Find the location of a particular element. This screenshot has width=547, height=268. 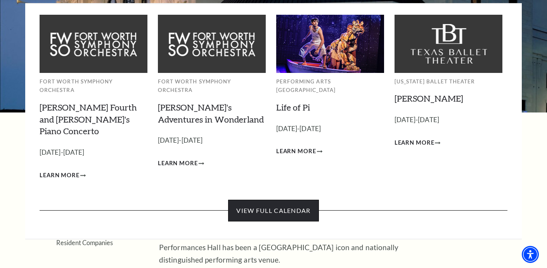

a: Learn More Brahms Fourth and Grieg's Piano Concerto is located at coordinates (62, 175).